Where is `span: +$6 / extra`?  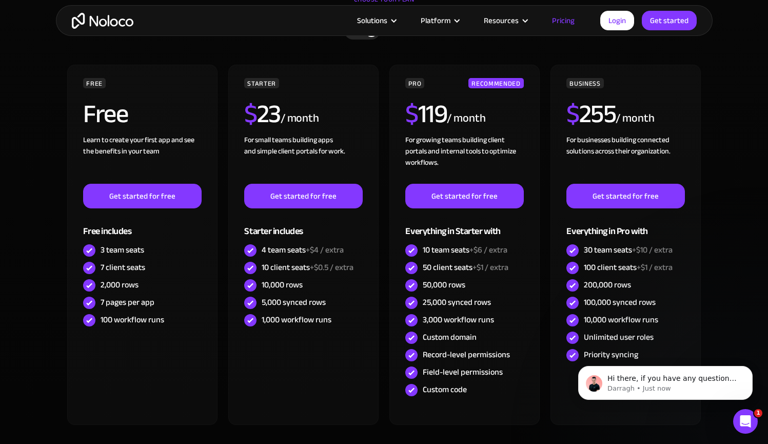
span: +$6 / extra is located at coordinates (488, 250).